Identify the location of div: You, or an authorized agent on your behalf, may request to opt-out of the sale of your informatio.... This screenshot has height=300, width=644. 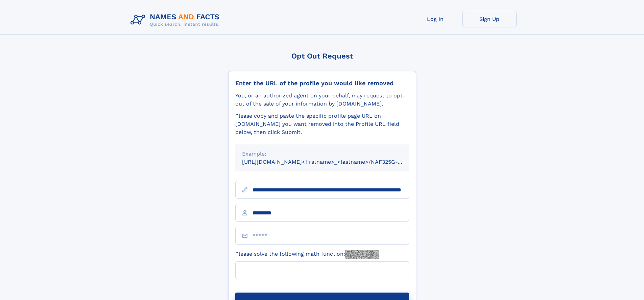
(322, 100).